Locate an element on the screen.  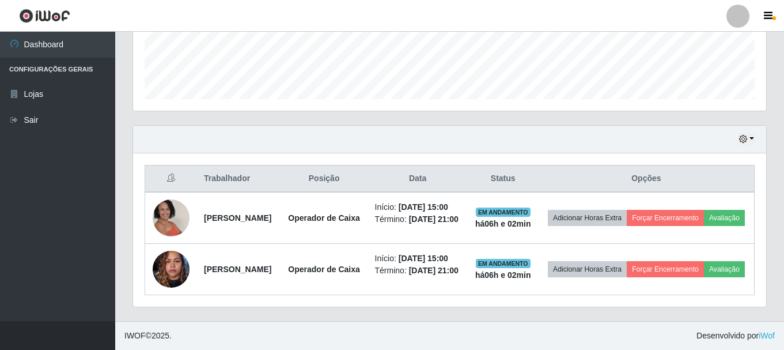
th: Status is located at coordinates (503, 179).